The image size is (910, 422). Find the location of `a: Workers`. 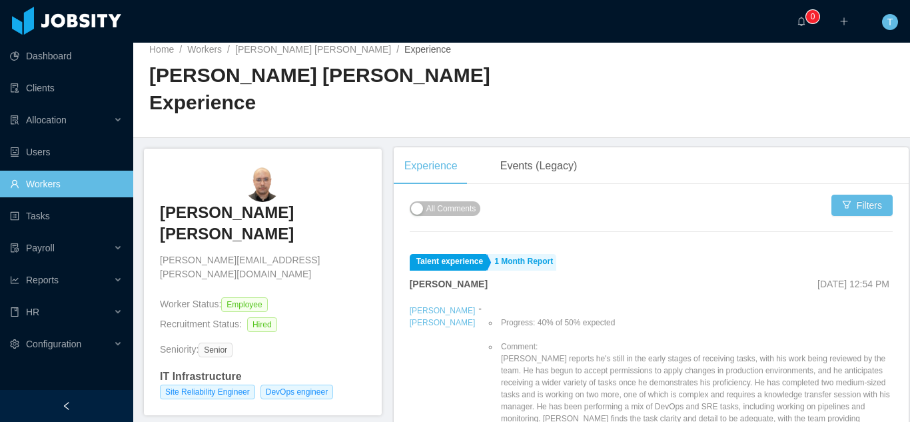

a: Workers is located at coordinates (205, 49).